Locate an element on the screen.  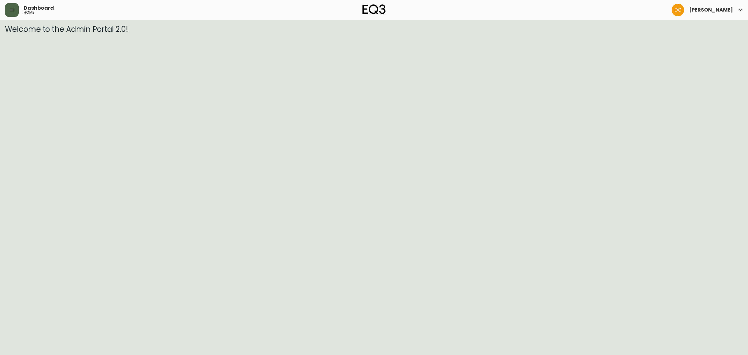
h5: home is located at coordinates (29, 12).